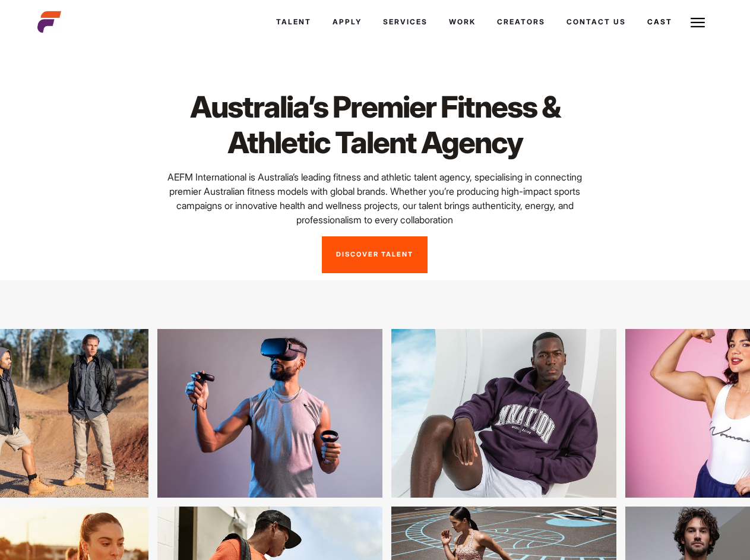 Image resolution: width=750 pixels, height=560 pixels. Describe the element at coordinates (375, 255) in the screenshot. I see `a: Discover Talent` at that location.